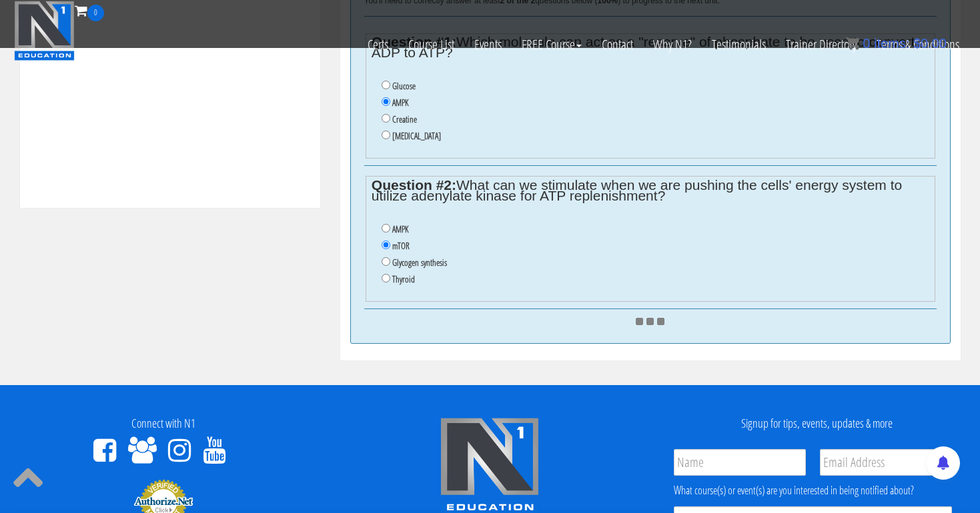 This screenshot has height=513, width=980. What do you see at coordinates (813, 491) in the screenshot?
I see `div: What course(s) or event(s) are you interested in being notified about?` at bounding box center [813, 491].